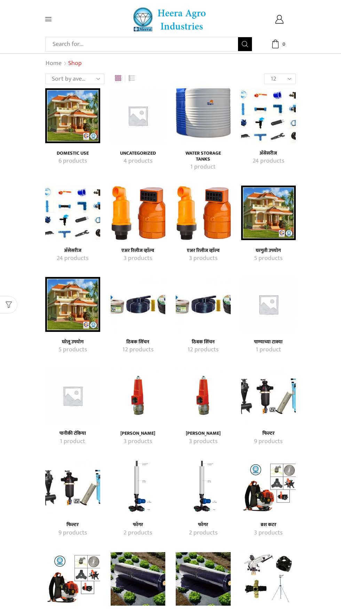 Image resolution: width=341 pixels, height=613 pixels. Describe the element at coordinates (268, 342) in the screenshot. I see `h4: पाण्याच्या टाक्या` at that location.